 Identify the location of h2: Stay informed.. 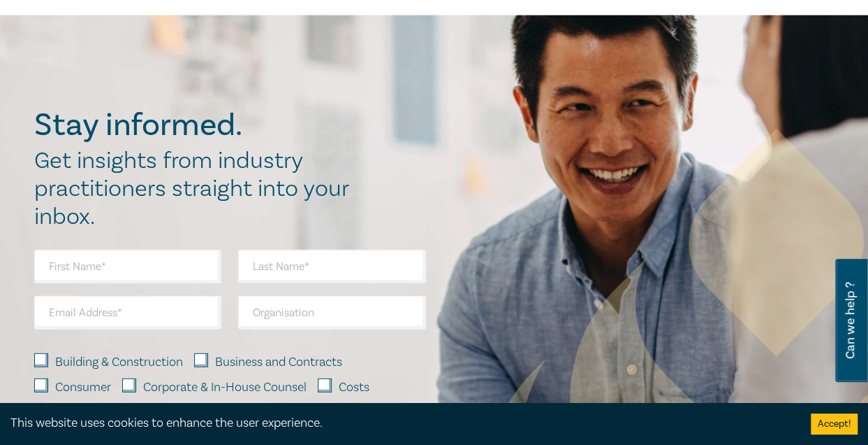
(199, 126).